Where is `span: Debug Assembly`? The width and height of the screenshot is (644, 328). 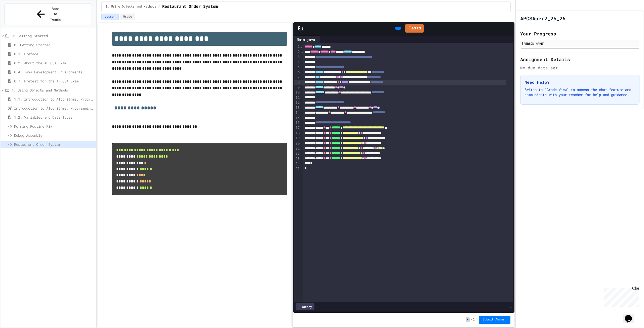 span: Debug Assembly is located at coordinates (54, 135).